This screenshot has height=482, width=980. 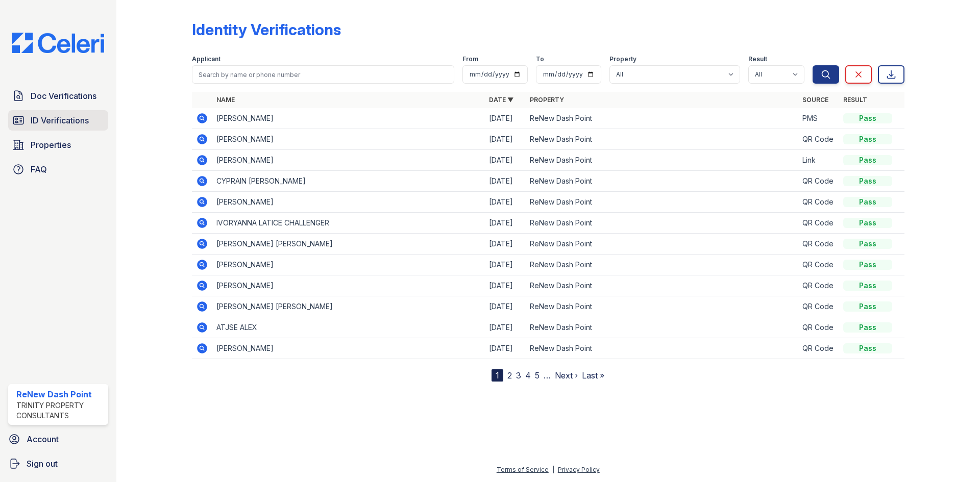 I want to click on a: Date ▼, so click(x=501, y=99).